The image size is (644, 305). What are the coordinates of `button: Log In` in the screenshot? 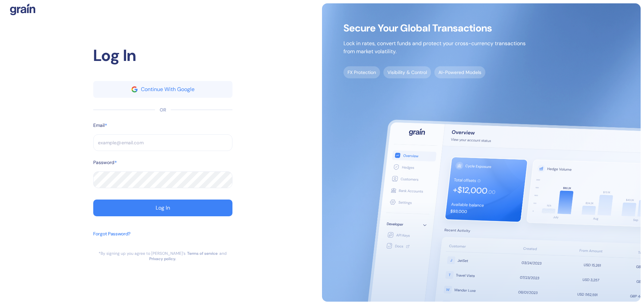 It's located at (163, 208).